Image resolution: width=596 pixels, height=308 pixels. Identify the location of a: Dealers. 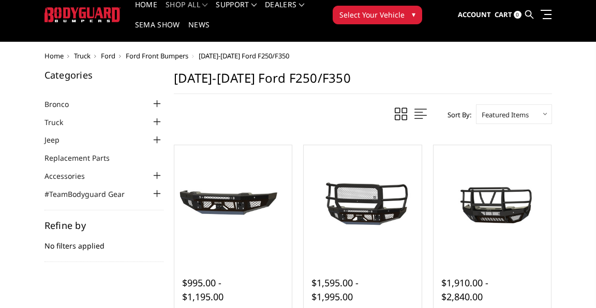
(284, 11).